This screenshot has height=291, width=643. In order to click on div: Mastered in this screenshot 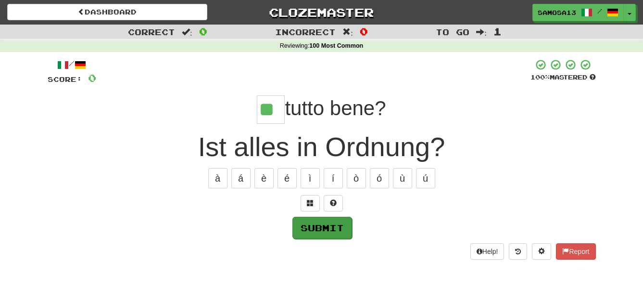, I will do `click(563, 77)`.